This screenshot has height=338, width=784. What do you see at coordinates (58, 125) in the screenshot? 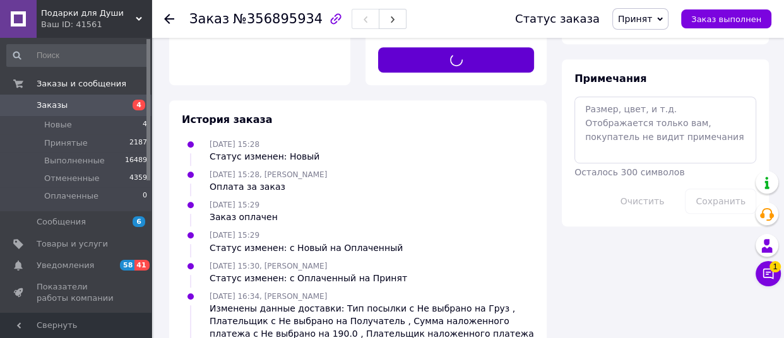
I see `span: Новые` at bounding box center [58, 125].